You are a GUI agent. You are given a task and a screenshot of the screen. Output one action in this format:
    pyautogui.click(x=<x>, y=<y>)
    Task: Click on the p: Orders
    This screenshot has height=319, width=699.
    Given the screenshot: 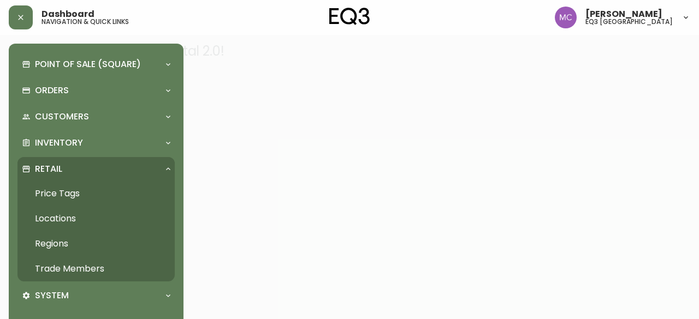 What is the action you would take?
    pyautogui.click(x=52, y=91)
    